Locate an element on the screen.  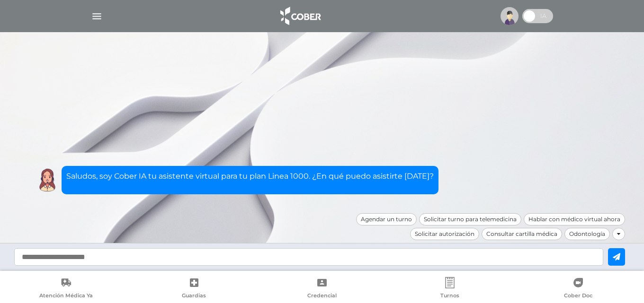
a: Turnos is located at coordinates (450, 289).